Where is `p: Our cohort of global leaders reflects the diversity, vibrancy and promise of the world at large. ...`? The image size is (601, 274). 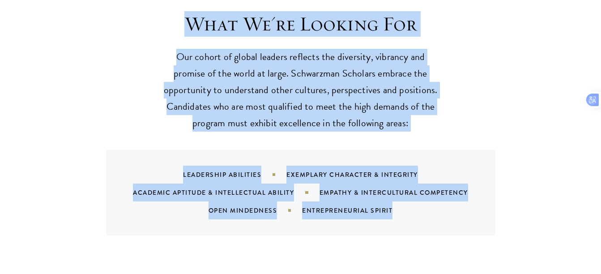
p: Our cohort of global leaders reflects the diversity, vibrancy and promise of the world at large. ... is located at coordinates (301, 90).